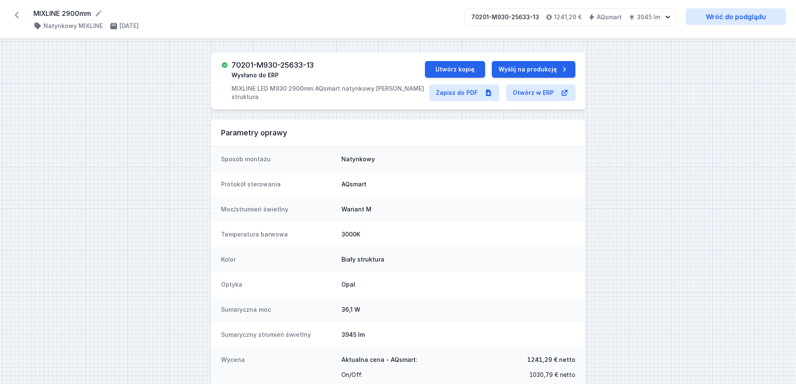  I want to click on dd: 3000K, so click(458, 234).